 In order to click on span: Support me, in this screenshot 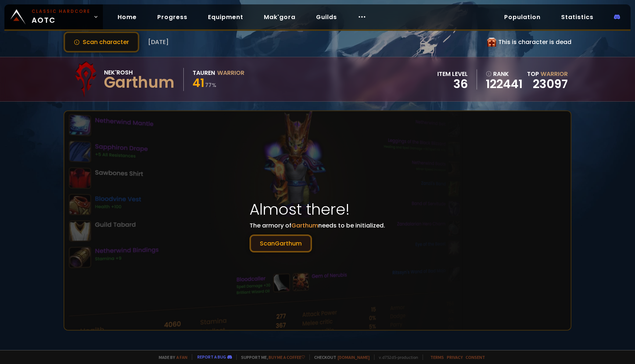, I will do `click(270, 357)`.